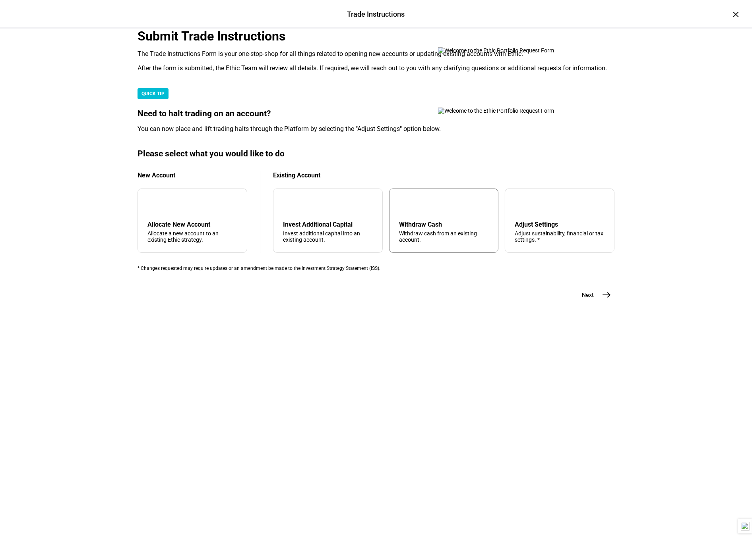  Describe the element at coordinates (376, 114) in the screenshot. I see `div: Need to halt trading on an account?` at that location.